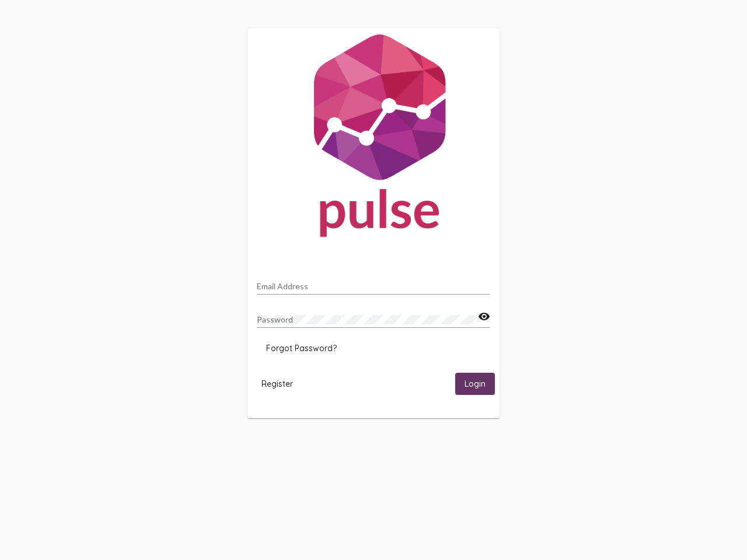 Image resolution: width=747 pixels, height=560 pixels. Describe the element at coordinates (475, 383) in the screenshot. I see `button: Login` at that location.